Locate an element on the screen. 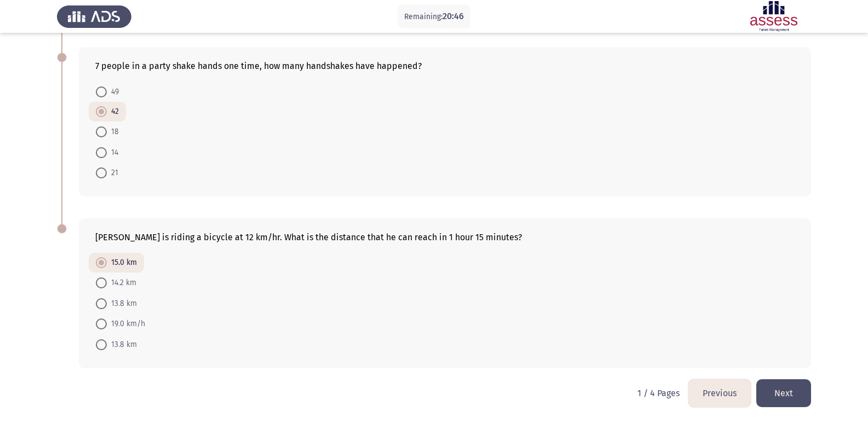 Image resolution: width=868 pixels, height=423 pixels. div: 7 people in a party shake hands one time, how many handshakes have happened? is located at coordinates (445, 65).